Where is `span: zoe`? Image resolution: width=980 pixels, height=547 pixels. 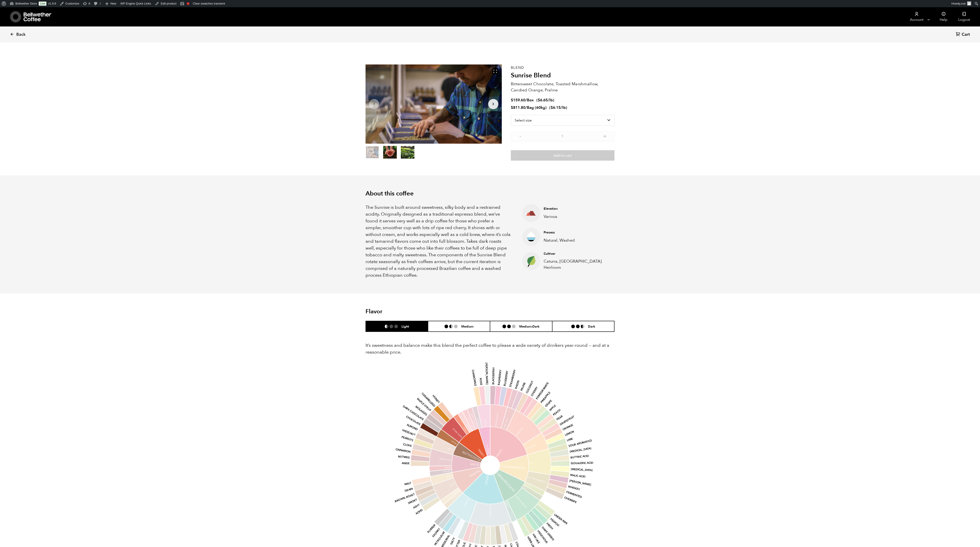 span: zoe is located at coordinates (963, 3).